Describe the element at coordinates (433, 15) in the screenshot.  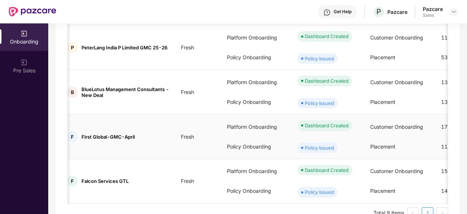
I see `div: Sales` at that location.